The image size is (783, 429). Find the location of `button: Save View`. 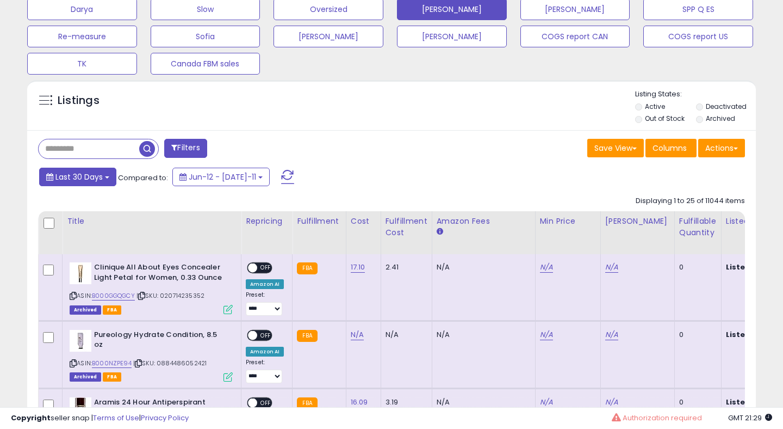

button: Save View is located at coordinates (616, 148).